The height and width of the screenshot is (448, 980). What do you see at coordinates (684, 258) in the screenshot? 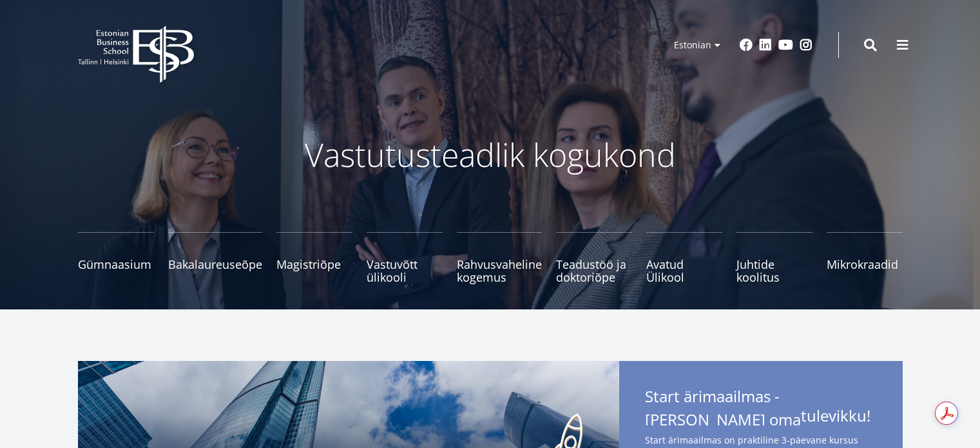
I see `a: Avatud Ülikool` at bounding box center [684, 258].